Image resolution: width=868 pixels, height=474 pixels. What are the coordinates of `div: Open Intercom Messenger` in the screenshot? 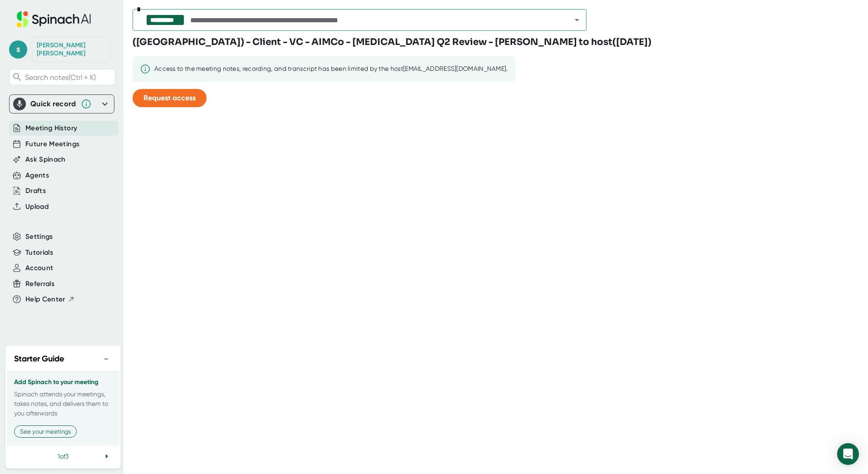 It's located at (849, 454).